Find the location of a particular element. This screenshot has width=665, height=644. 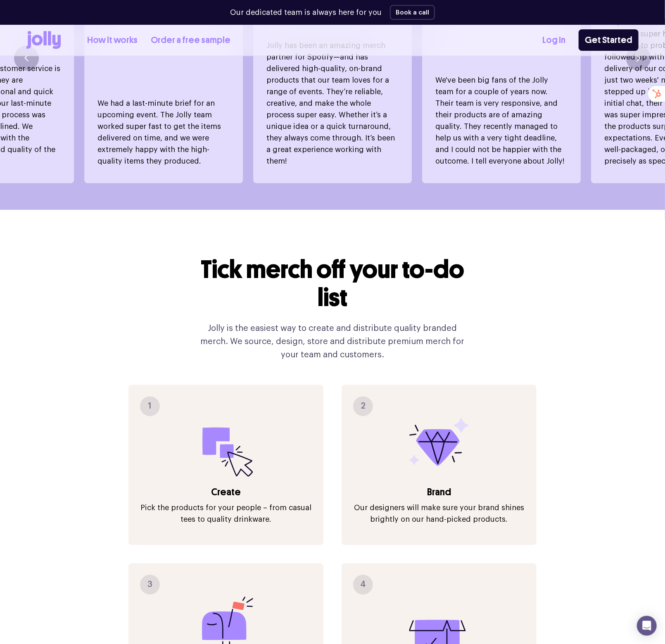

p: Jolly has been an amazing merch partner for Spotify—and has delivered high-quality, on-brand prod... is located at coordinates (333, 104).